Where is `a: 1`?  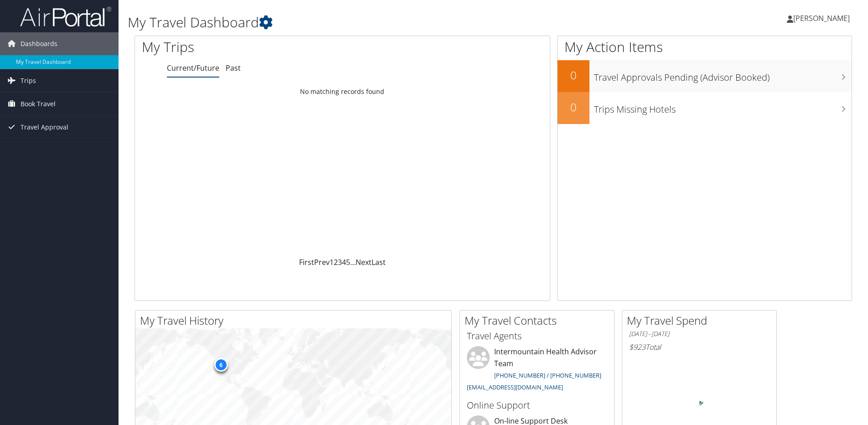
a: 1 is located at coordinates (331, 262).